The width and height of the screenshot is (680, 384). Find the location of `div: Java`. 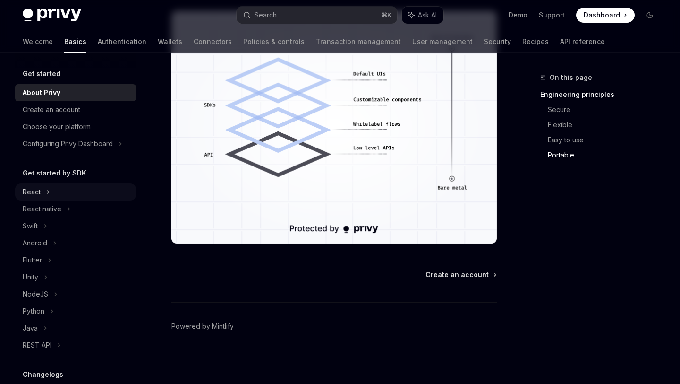

div: Java is located at coordinates (30, 328).